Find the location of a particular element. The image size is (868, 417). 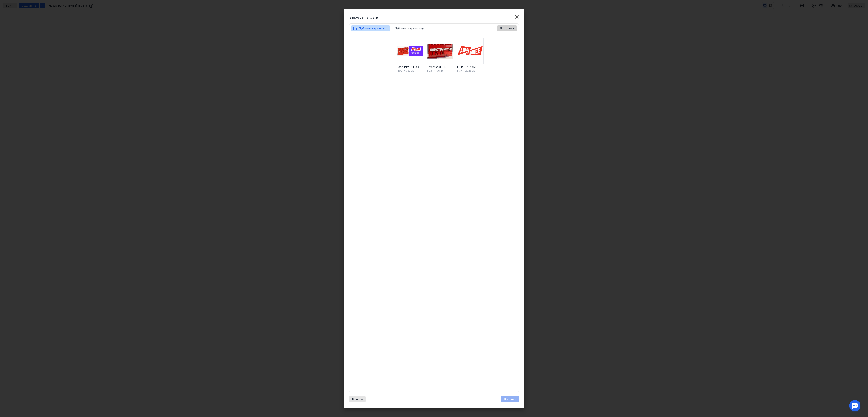

button: Загрузить is located at coordinates (507, 28).